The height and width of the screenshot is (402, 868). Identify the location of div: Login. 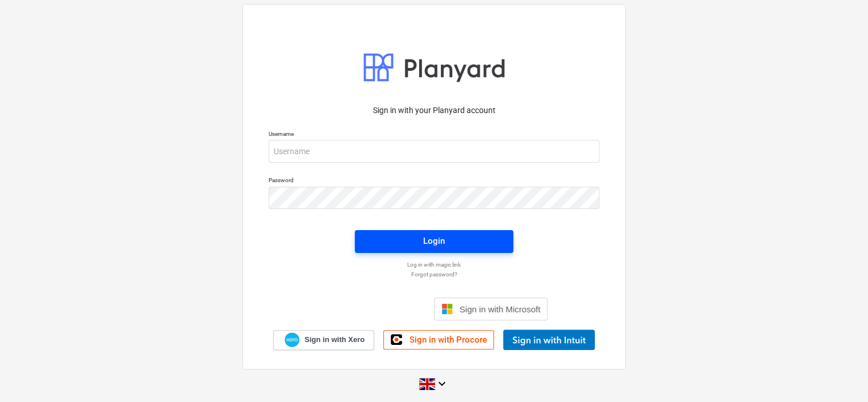
(434, 241).